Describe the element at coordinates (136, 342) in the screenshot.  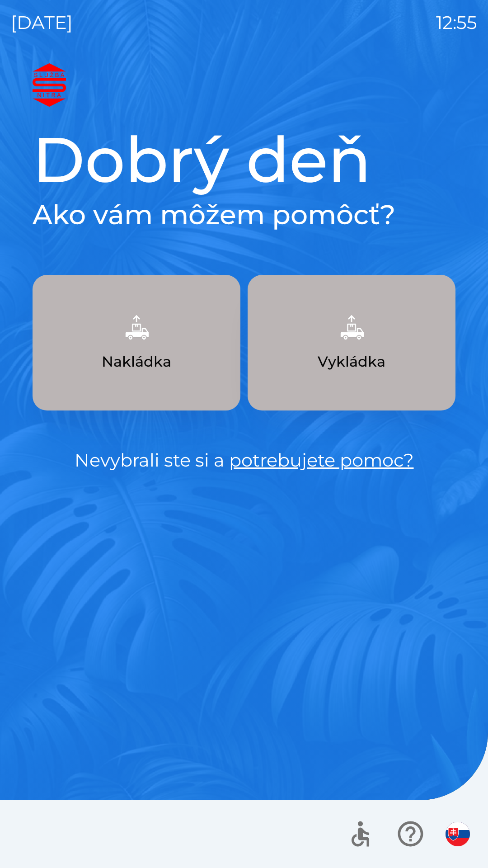
I see `button: Nakládka` at that location.